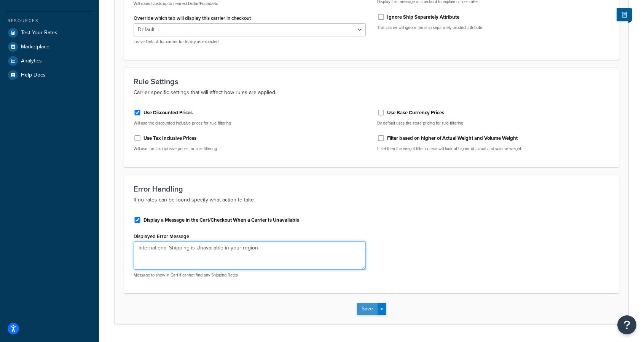  I want to click on li: Analytics, so click(49, 61).